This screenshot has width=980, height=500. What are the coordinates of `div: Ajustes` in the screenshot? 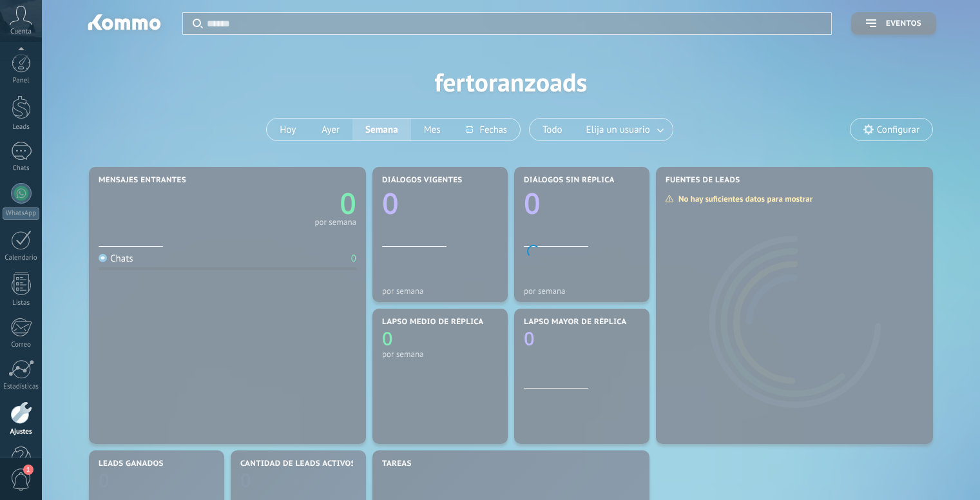 It's located at (21, 432).